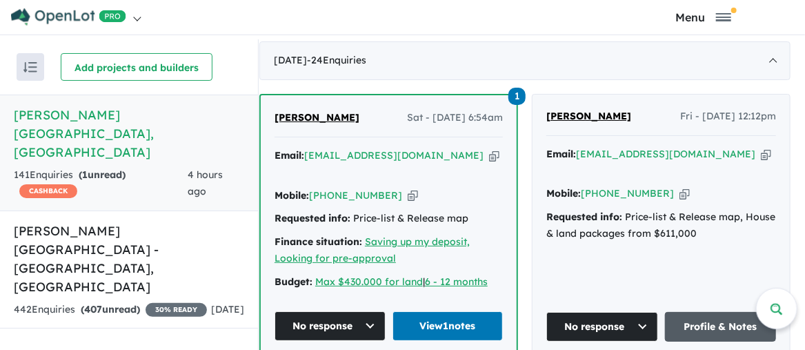 Image resolution: width=805 pixels, height=350 pixels. What do you see at coordinates (101, 184) in the screenshot?
I see `div: 141 Enquir ies` at bounding box center [101, 184].